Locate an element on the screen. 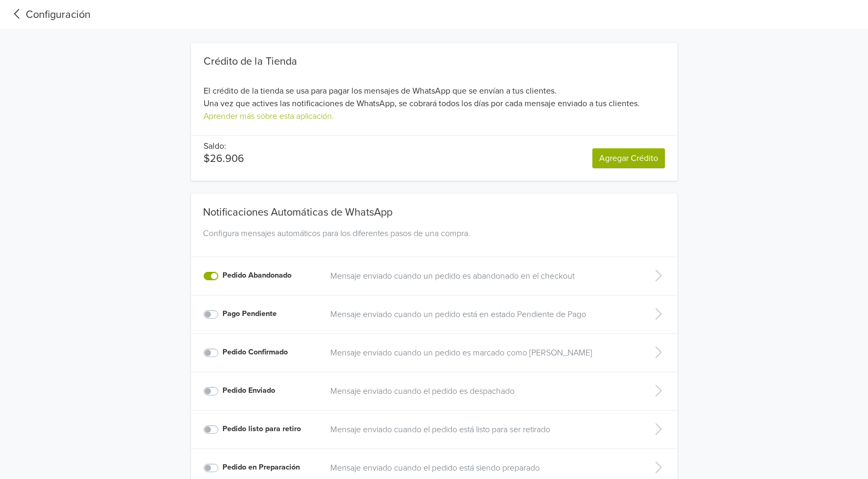 The width and height of the screenshot is (868, 479). p: Mensaje enviado cuando el pedido está siendo preparado is located at coordinates (481, 468).